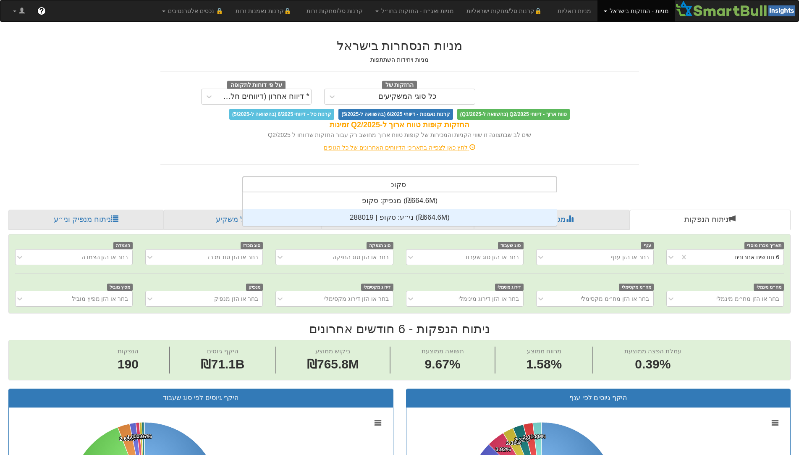 The width and height of the screenshot is (799, 455). What do you see at coordinates (377, 287) in the screenshot?
I see `span: דירוג מקסימלי` at bounding box center [377, 287].